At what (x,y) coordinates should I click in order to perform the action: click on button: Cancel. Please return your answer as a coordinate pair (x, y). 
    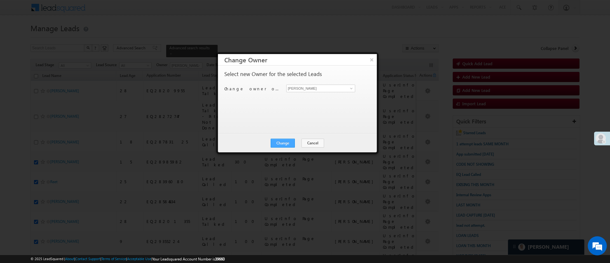
    Looking at the image, I should click on (312, 143).